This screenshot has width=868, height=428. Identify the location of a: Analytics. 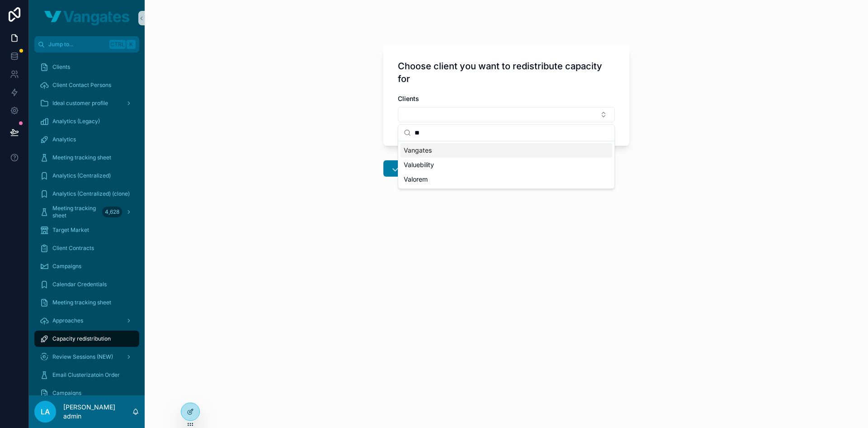
(87, 139).